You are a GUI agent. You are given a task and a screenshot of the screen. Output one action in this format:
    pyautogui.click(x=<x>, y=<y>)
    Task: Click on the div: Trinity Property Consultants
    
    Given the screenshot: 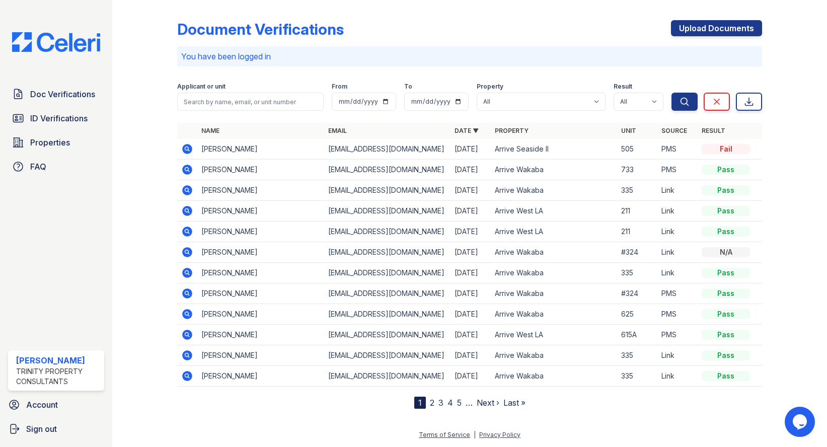 What is the action you would take?
    pyautogui.click(x=58, y=377)
    